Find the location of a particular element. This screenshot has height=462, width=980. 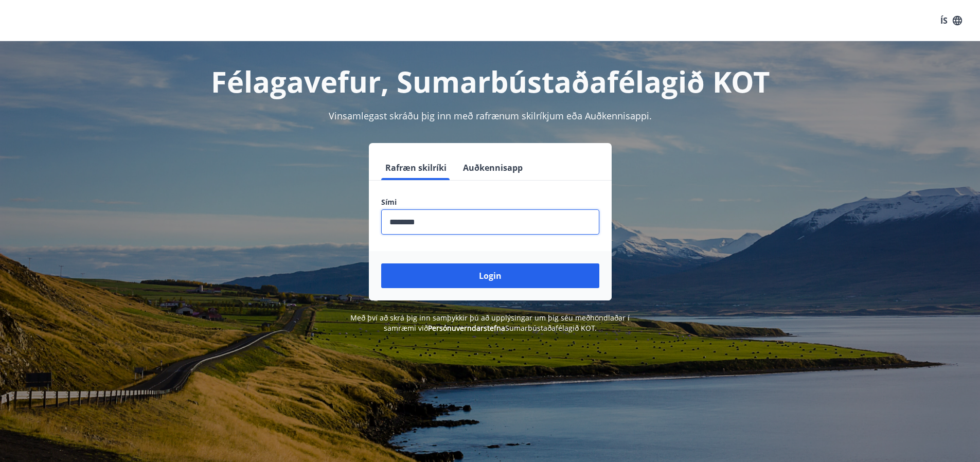

button: ÍS is located at coordinates (951, 21).